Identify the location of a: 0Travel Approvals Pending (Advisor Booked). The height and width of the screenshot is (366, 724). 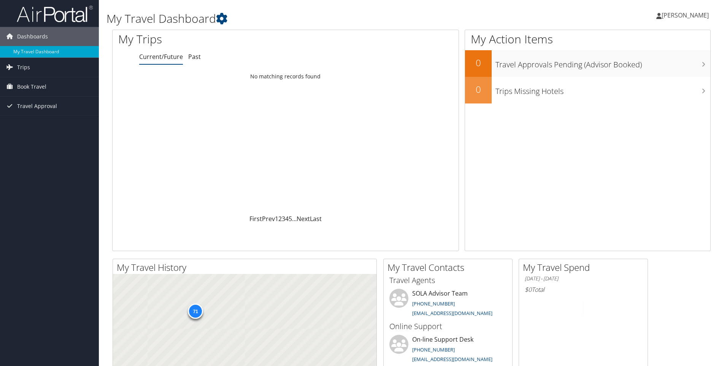
(587, 63).